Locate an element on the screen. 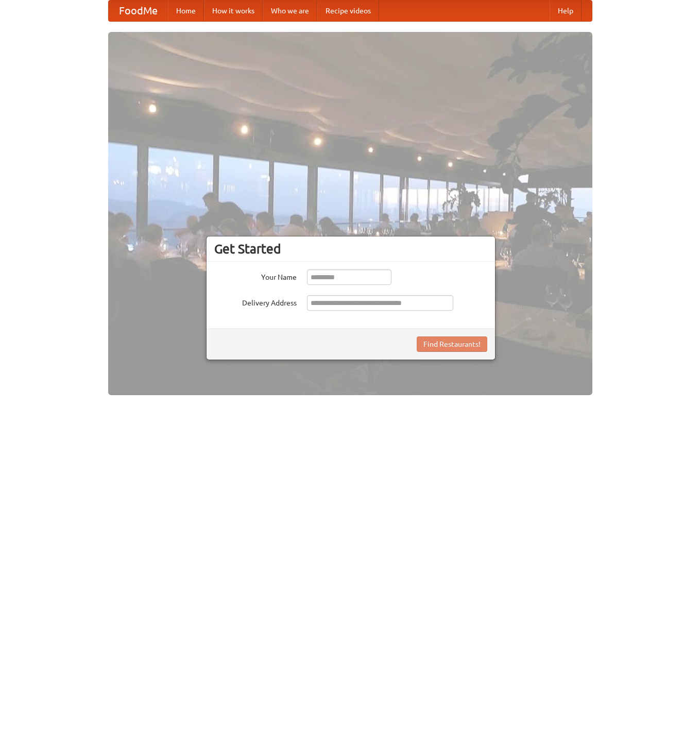  a: Home is located at coordinates (186, 11).